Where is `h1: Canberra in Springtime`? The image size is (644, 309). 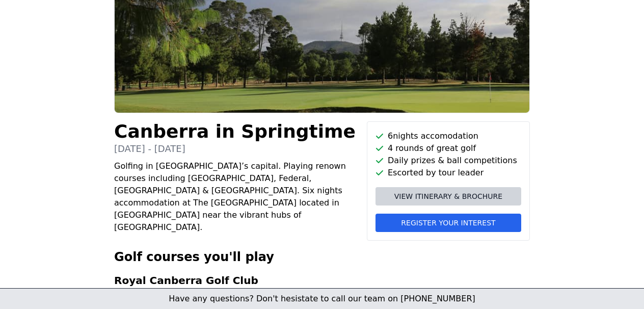 h1: Canberra in Springtime is located at coordinates (237, 131).